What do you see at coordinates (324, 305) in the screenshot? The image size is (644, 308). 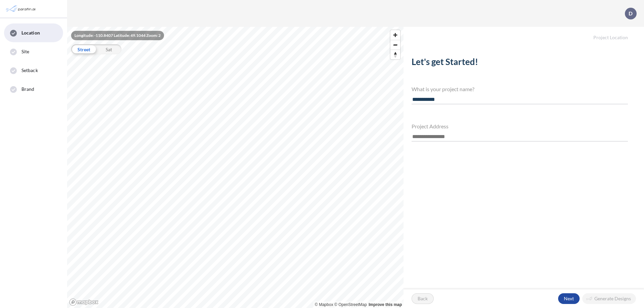 I see `a: Mapbox` at bounding box center [324, 305].